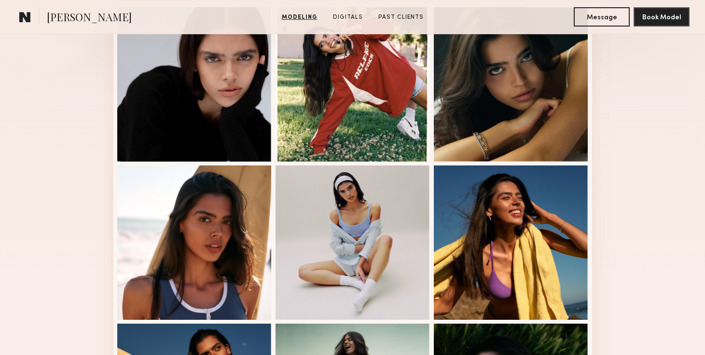 The width and height of the screenshot is (705, 355). What do you see at coordinates (348, 17) in the screenshot?
I see `a: Digitals` at bounding box center [348, 17].